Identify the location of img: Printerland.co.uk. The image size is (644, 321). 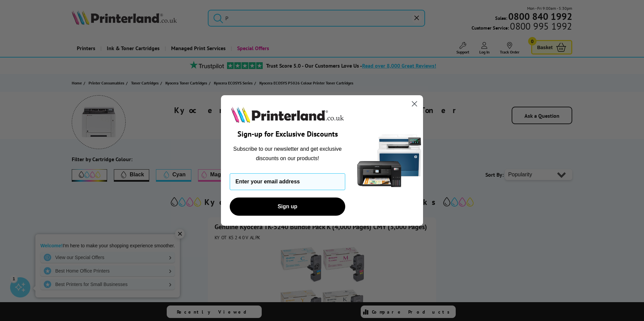
(288, 114).